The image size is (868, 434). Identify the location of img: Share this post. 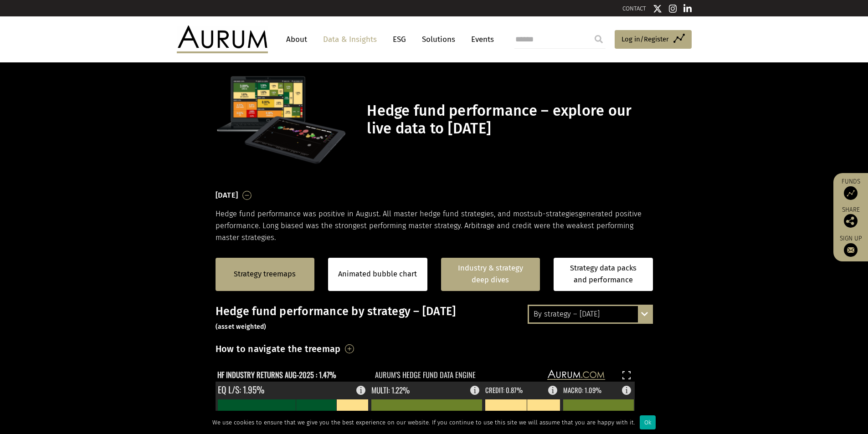
(850, 221).